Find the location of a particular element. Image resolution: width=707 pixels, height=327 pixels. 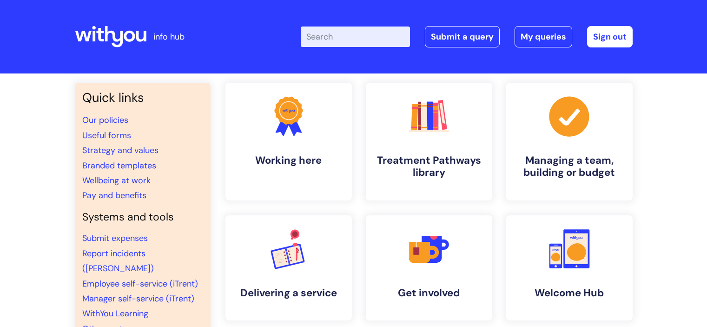

h4: Systems and tools is located at coordinates (143, 217).